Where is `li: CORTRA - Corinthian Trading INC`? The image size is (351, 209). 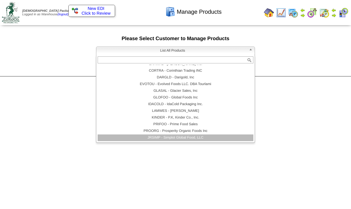
li: CORTRA - Corinthian Trading INC is located at coordinates (176, 71).